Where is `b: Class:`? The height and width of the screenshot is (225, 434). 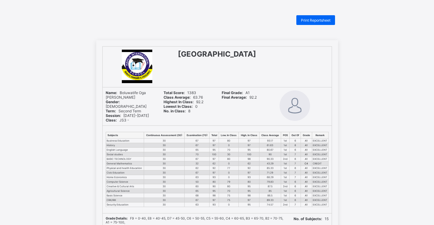
b: Class: is located at coordinates (111, 120).